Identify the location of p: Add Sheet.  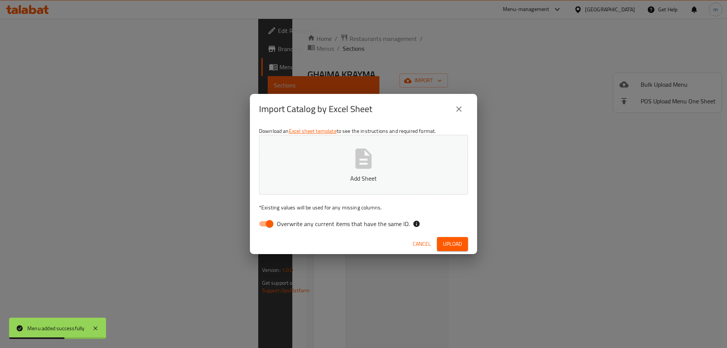
(363, 178).